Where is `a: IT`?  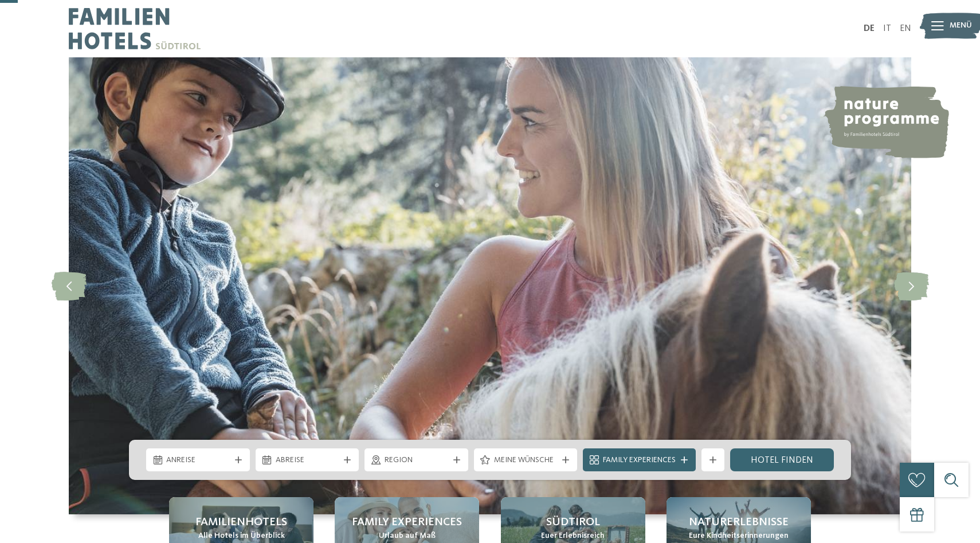
a: IT is located at coordinates (887, 29).